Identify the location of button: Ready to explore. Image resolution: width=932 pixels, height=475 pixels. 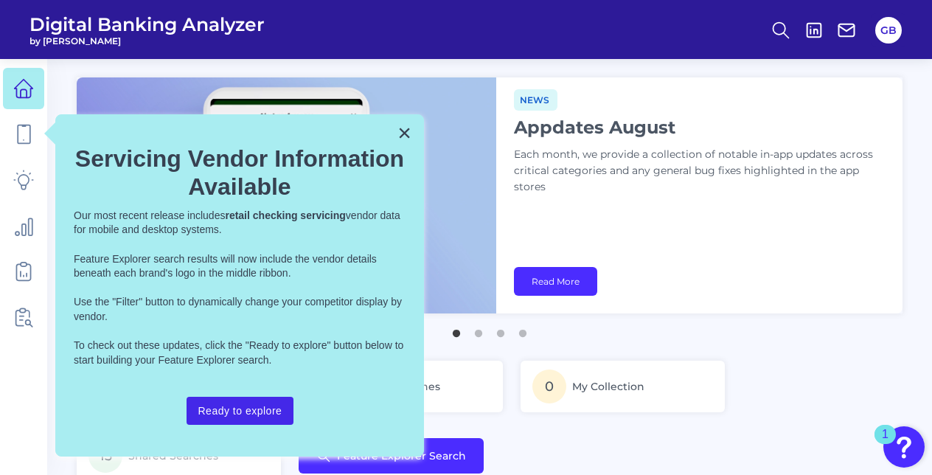
(240, 411).